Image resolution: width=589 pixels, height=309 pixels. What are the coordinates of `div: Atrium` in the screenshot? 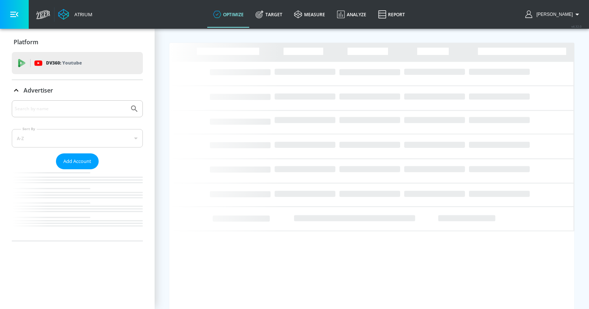 It's located at (82, 14).